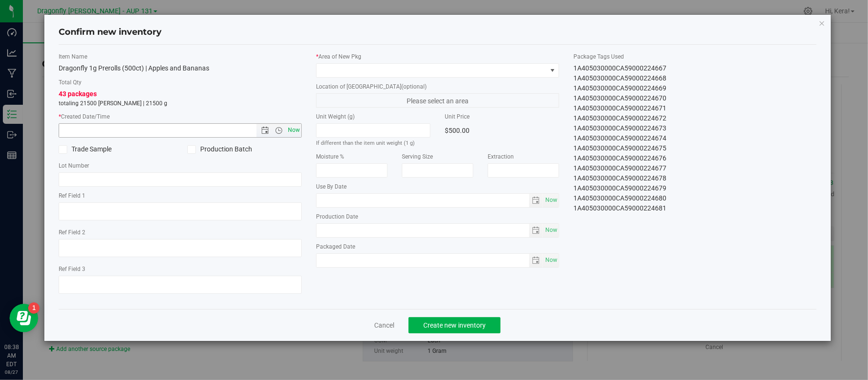 Image resolution: width=868 pixels, height=380 pixels. I want to click on div: 1A405030000CA59000224680, so click(695, 198).